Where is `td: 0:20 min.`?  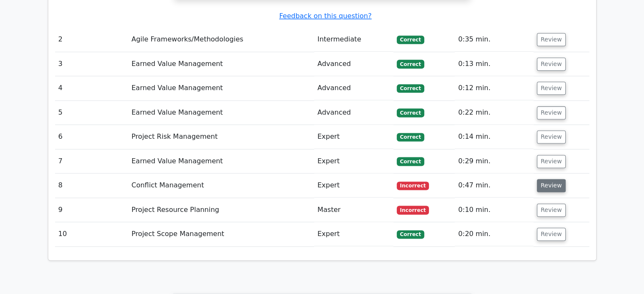
td: 0:20 min. is located at coordinates (494, 234).